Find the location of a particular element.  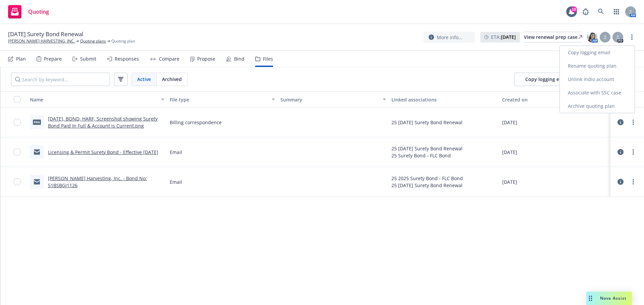

a: Unlink Indio account is located at coordinates (597, 79).